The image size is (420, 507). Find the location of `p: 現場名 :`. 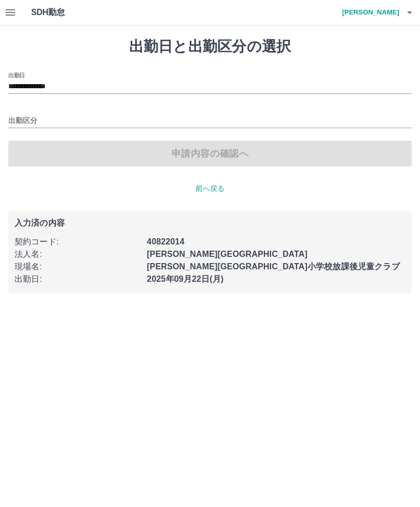

p: 現場名 : is located at coordinates (77, 266).